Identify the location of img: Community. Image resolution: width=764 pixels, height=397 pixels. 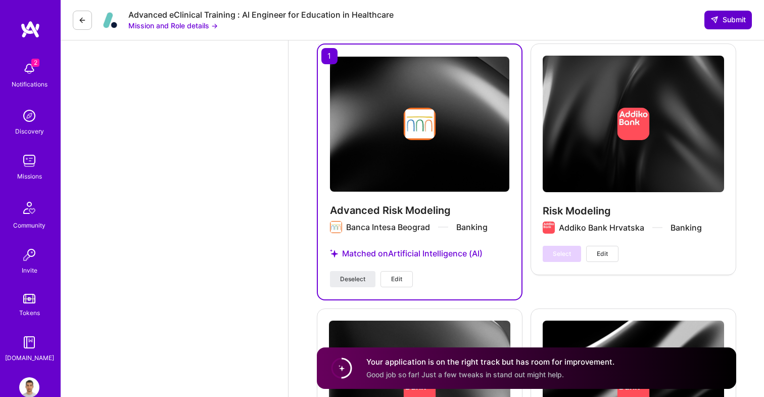
(29, 208).